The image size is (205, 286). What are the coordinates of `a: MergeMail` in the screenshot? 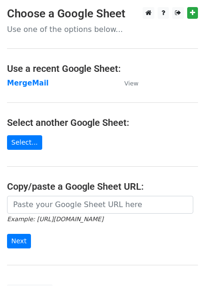 It's located at (28, 83).